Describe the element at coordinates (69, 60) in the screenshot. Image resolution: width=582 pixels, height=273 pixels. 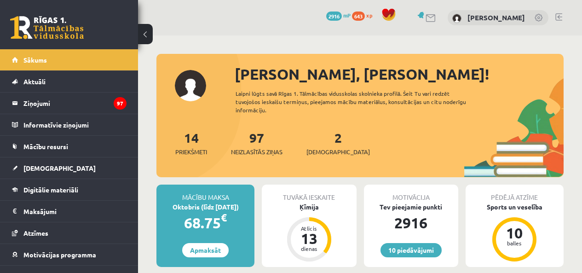
I see `a: Sākums` at that location.